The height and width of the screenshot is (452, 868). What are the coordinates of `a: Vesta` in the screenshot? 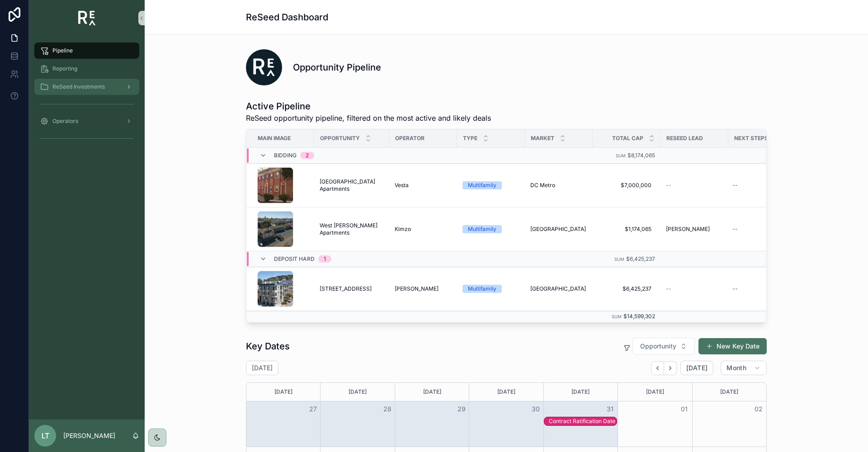 It's located at (423, 185).